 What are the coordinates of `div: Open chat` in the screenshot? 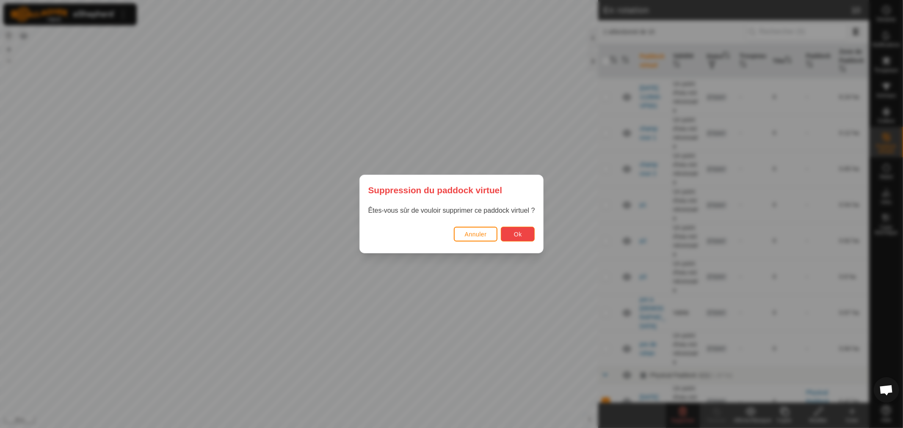 It's located at (886, 390).